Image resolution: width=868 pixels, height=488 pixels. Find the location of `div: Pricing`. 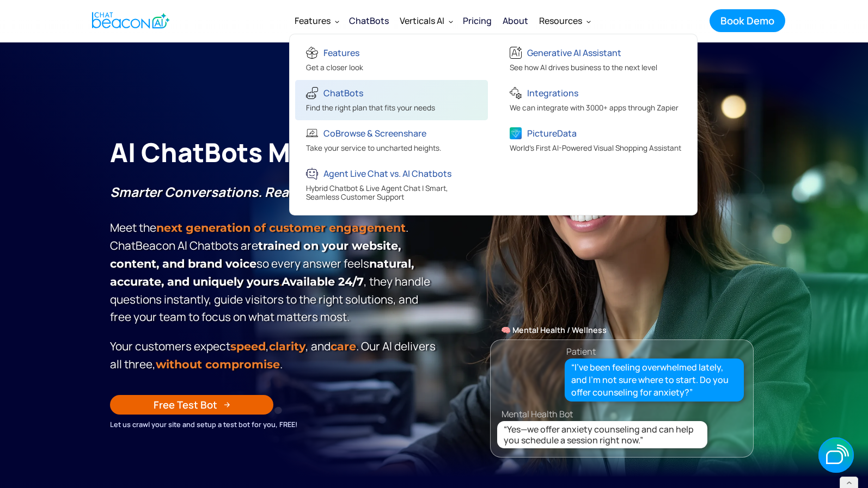

div: Pricing is located at coordinates (477, 21).